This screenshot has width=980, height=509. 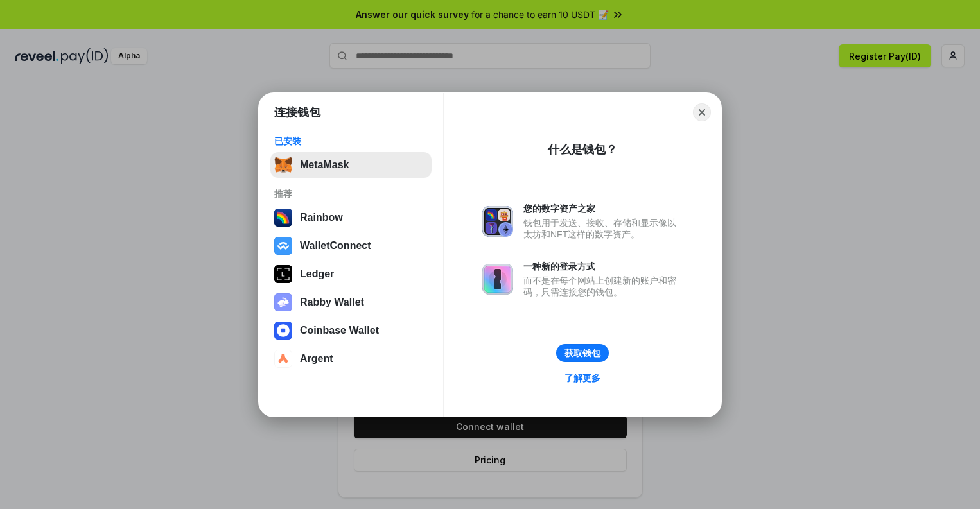 I want to click on div: Rabby Wallet, so click(x=332, y=302).